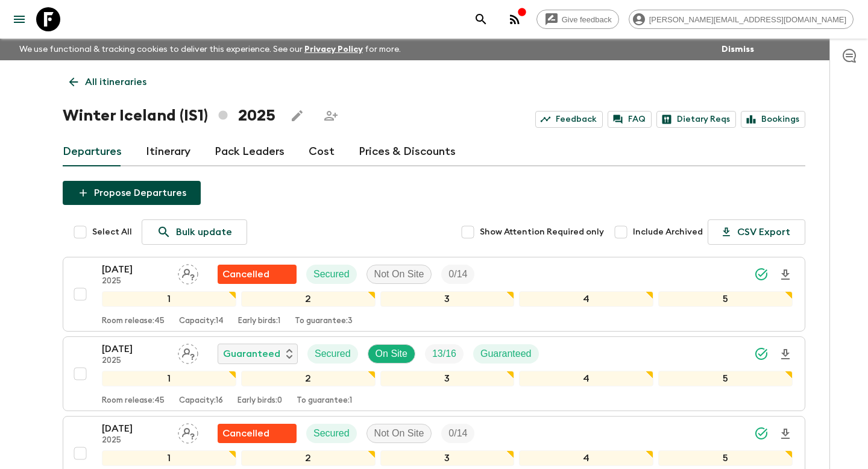  I want to click on a: All itineraries, so click(108, 82).